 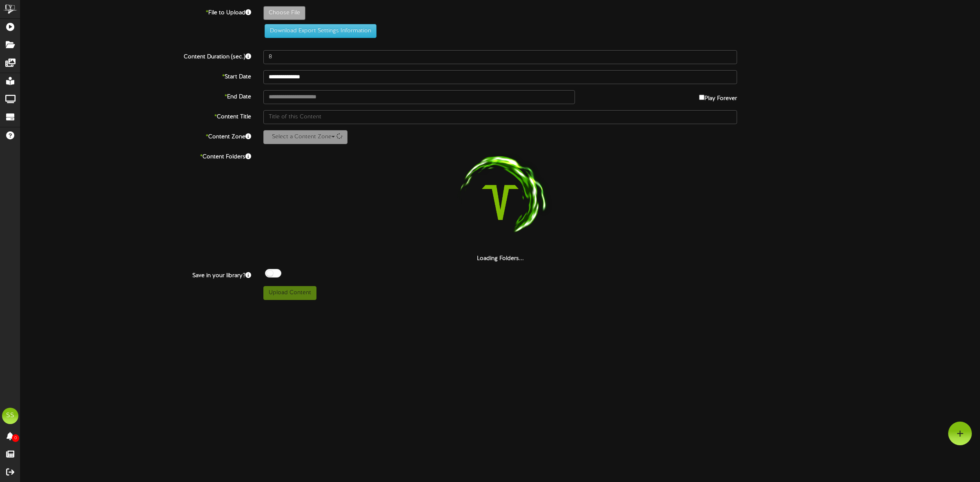 I want to click on button: Select a Content Zone, so click(x=306, y=137).